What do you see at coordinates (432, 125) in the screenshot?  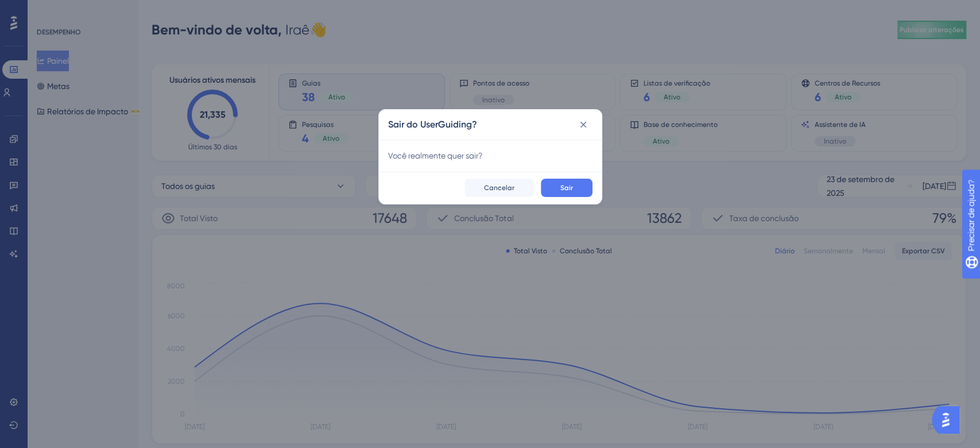 I see `font: Sair do UserGuiding?` at bounding box center [432, 125].